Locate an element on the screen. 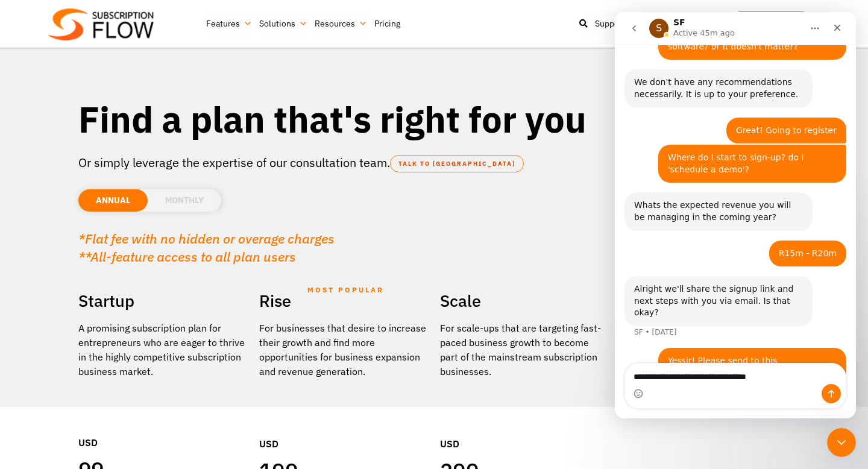  h1: SF is located at coordinates (65, 10).